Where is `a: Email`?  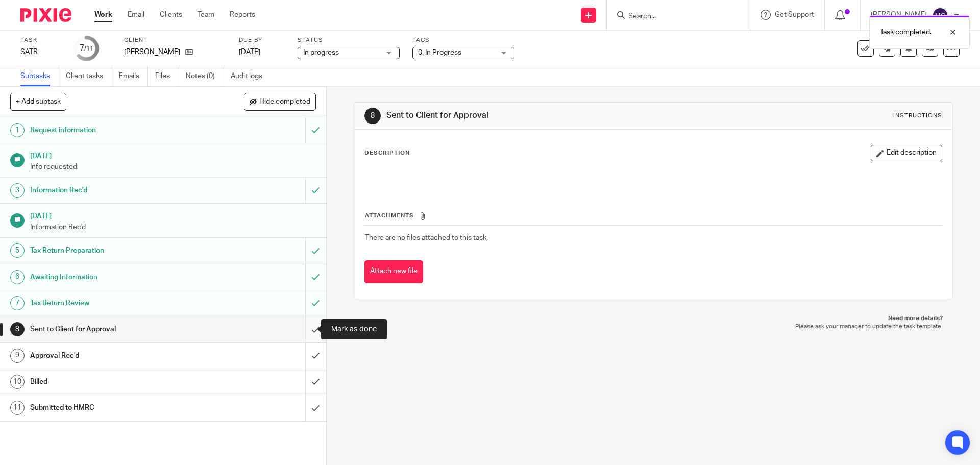
a: Email is located at coordinates (136, 15).